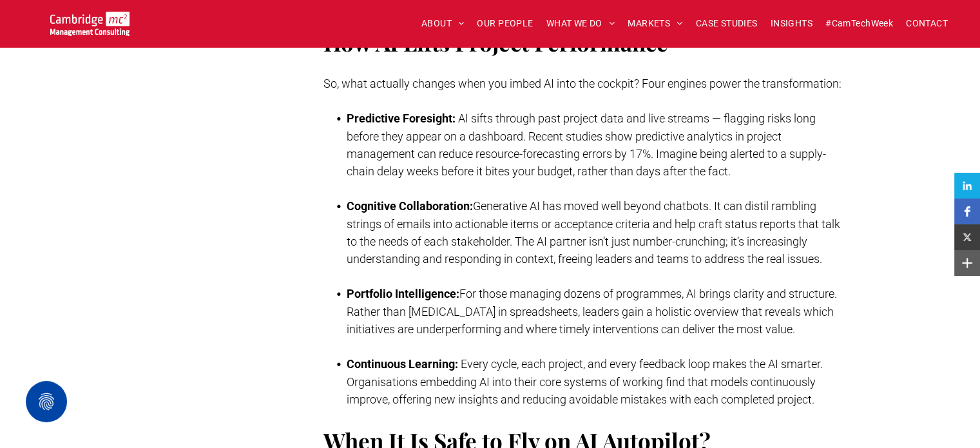 This screenshot has height=448, width=980. What do you see at coordinates (727, 23) in the screenshot?
I see `a: CASE STUDIES` at bounding box center [727, 23].